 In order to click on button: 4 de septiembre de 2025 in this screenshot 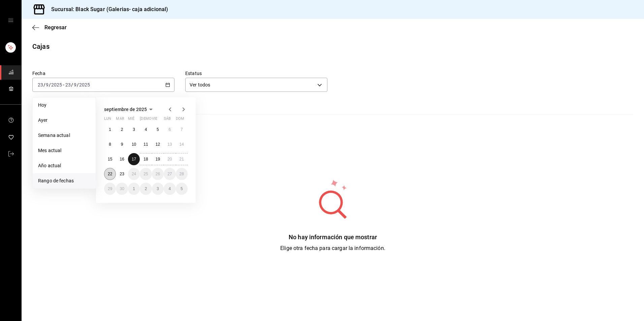, I will do `click(146, 130)`.